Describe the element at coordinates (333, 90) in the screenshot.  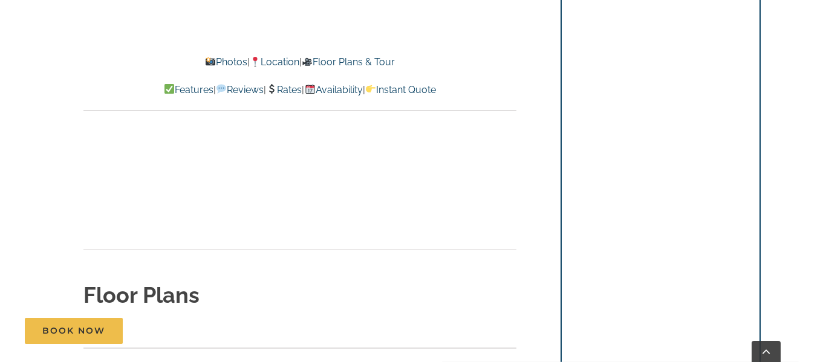
I see `a: Availability` at that location.